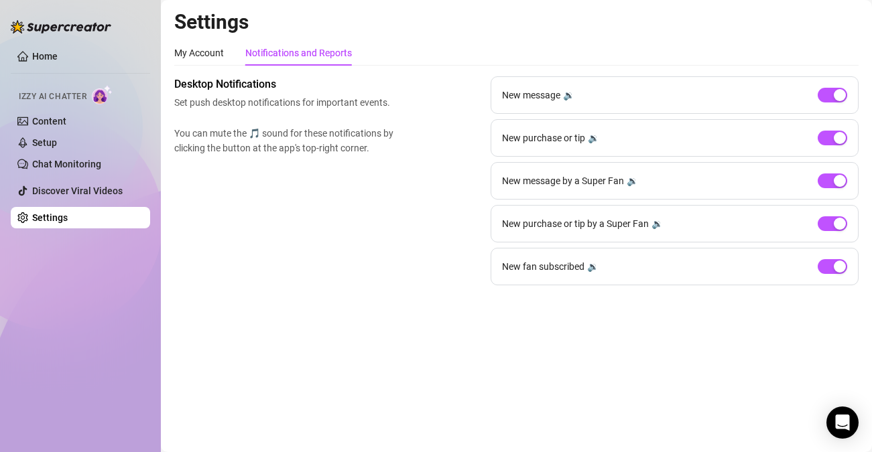 The image size is (872, 452). I want to click on a: Chat Monitoring, so click(66, 164).